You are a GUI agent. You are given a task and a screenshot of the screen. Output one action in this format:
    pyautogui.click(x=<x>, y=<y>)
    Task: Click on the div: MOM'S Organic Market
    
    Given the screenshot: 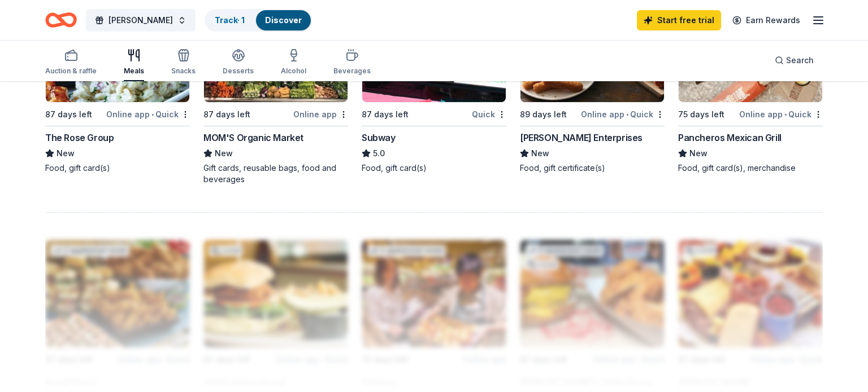 What is the action you would take?
    pyautogui.click(x=253, y=138)
    